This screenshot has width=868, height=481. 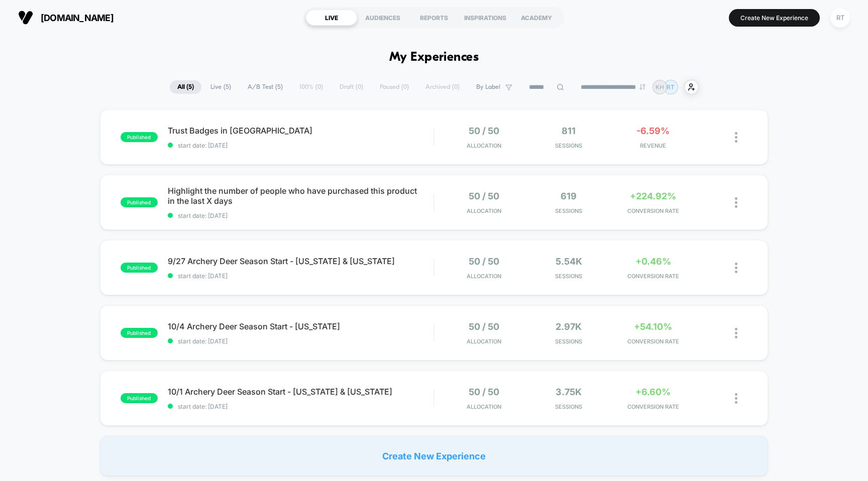 What do you see at coordinates (265, 87) in the screenshot?
I see `span: A/B Test ( 5 )` at bounding box center [265, 87].